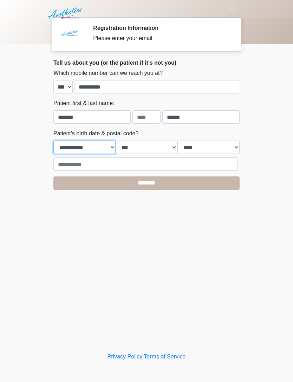 This screenshot has width=293, height=382. What do you see at coordinates (108, 73) in the screenshot?
I see `label: Which mobile number can we reach you at?` at bounding box center [108, 73].